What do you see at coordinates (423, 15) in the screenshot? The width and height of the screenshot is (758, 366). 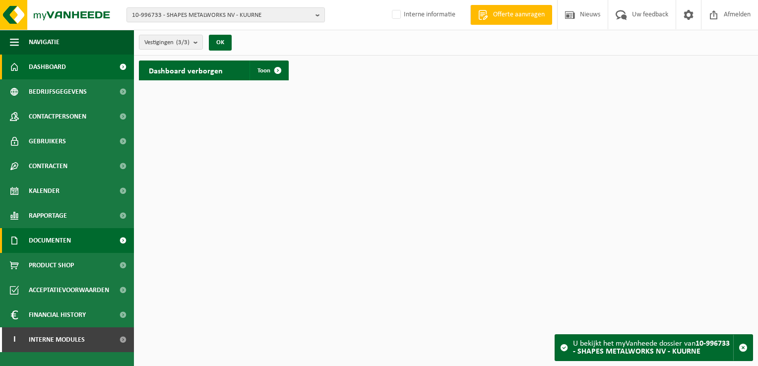 I see `label: Interne informatie` at bounding box center [423, 15].